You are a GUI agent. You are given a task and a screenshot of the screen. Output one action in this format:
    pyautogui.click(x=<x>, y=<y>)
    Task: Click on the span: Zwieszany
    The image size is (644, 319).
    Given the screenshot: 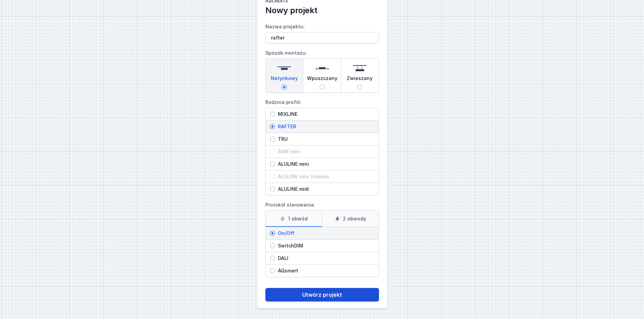 What is the action you would take?
    pyautogui.click(x=359, y=80)
    